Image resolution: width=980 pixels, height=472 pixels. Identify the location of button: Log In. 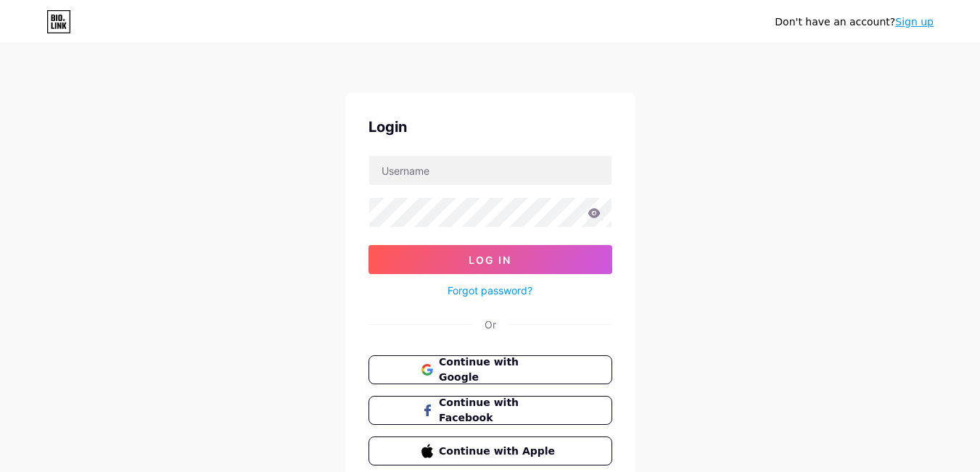
(491, 260).